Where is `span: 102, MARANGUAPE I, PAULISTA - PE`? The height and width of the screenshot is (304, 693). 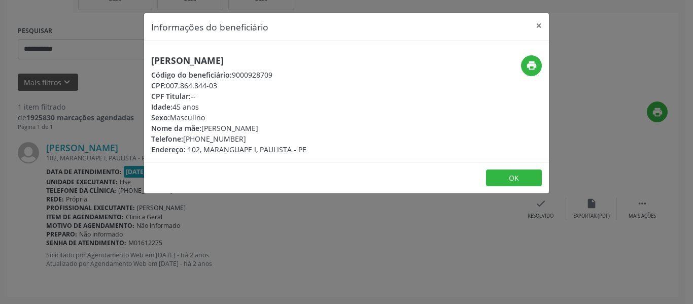
span: 102, MARANGUAPE I, PAULISTA - PE is located at coordinates (247, 149).